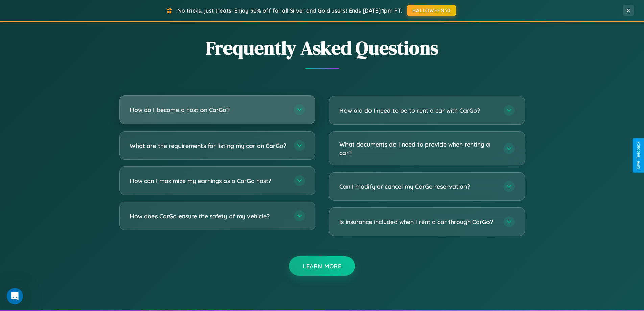 The width and height of the screenshot is (644, 311). I want to click on h3: How do I become a host on CarGo?, so click(208, 109).